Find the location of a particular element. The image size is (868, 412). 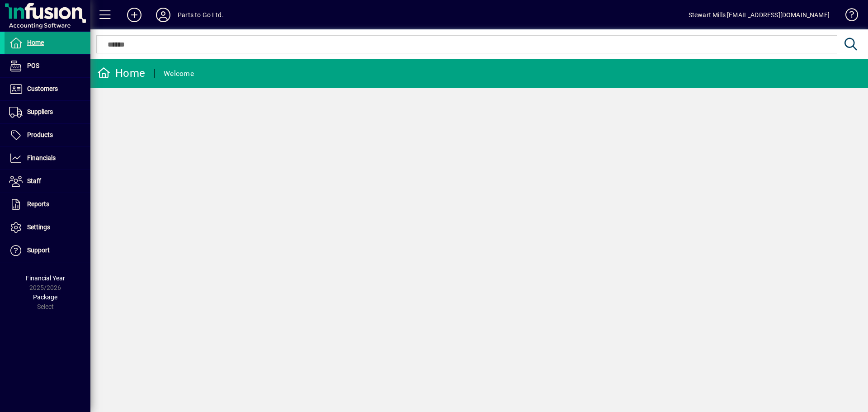

span: Financials is located at coordinates (41, 158).